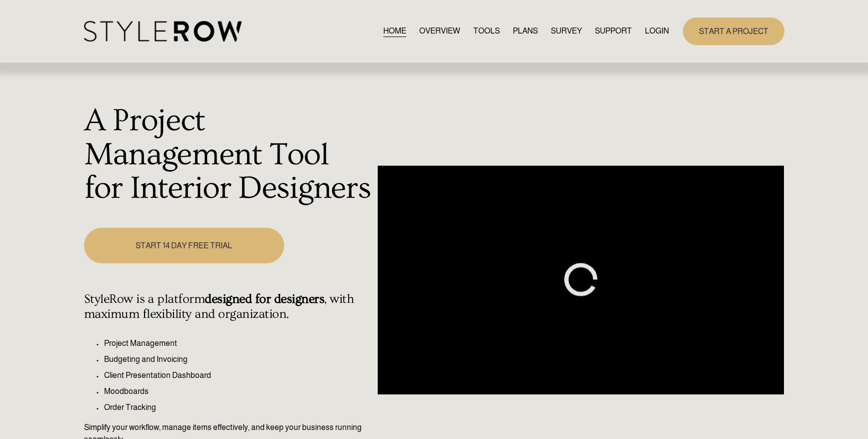 The height and width of the screenshot is (439, 868). I want to click on p: Client Presentation Dashboard, so click(238, 375).